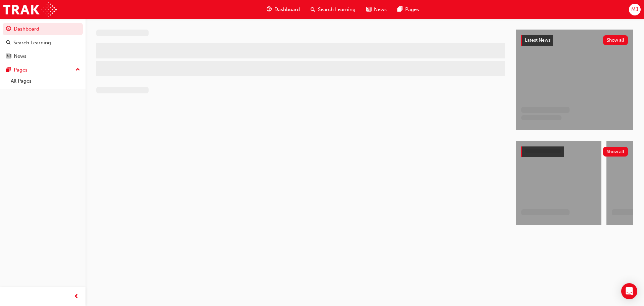 The image size is (644, 306). Describe the element at coordinates (575, 40) in the screenshot. I see `a: Latest NewsShow all` at that location.